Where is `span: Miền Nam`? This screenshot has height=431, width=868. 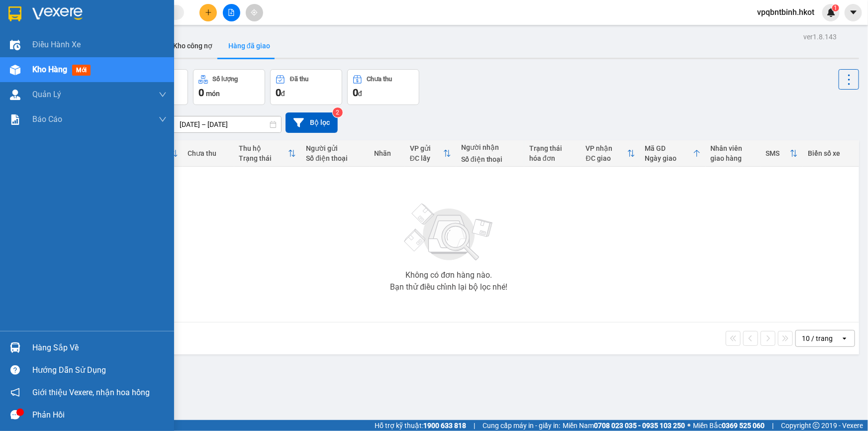 span: Miền Nam is located at coordinates (623, 425).